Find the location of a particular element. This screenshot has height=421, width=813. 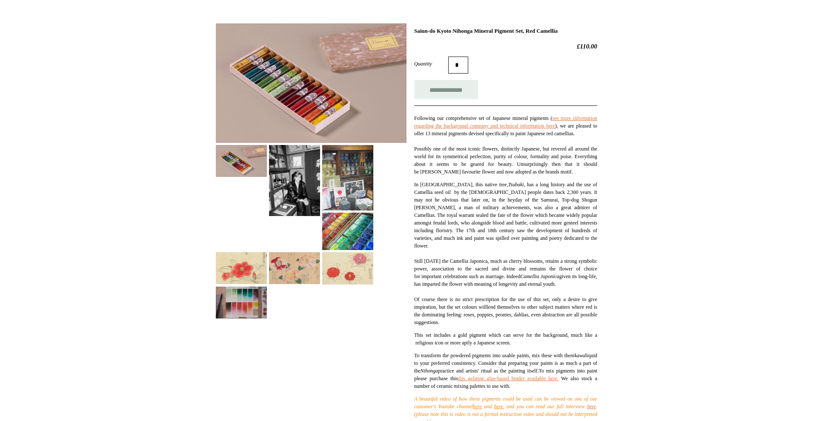

em: nikawa is located at coordinates (578, 356).